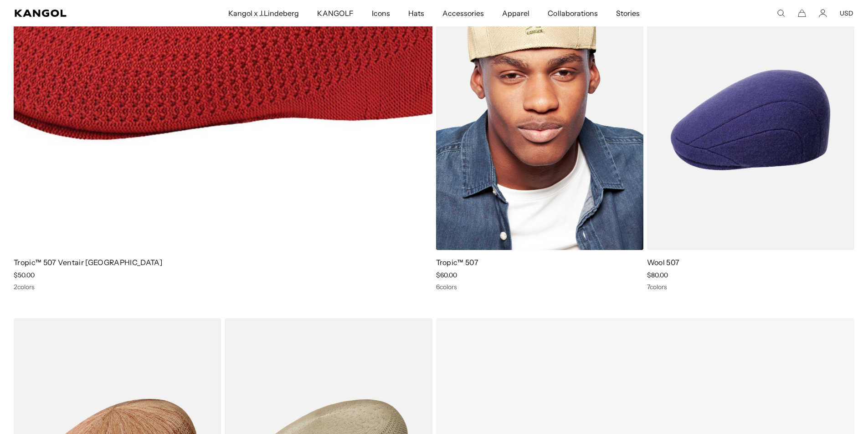 The width and height of the screenshot is (868, 434). Describe the element at coordinates (750, 287) in the screenshot. I see `div: 7 colors` at that location.